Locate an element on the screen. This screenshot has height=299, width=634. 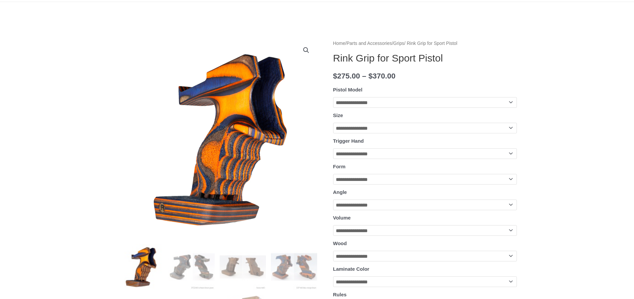
label: Wood is located at coordinates (340, 243).